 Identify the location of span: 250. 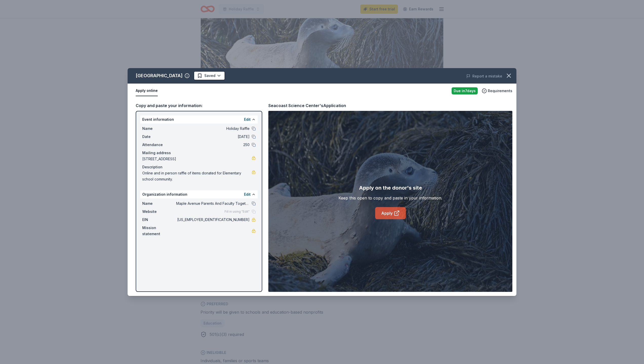
(213, 145).